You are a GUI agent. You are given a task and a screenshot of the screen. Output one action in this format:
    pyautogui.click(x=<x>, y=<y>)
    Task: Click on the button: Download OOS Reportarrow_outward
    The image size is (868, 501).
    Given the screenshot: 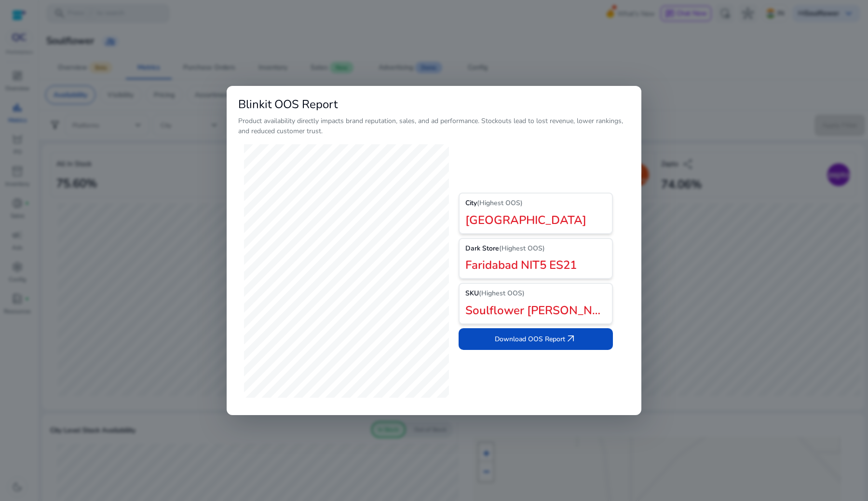 What is the action you would take?
    pyautogui.click(x=536, y=339)
    